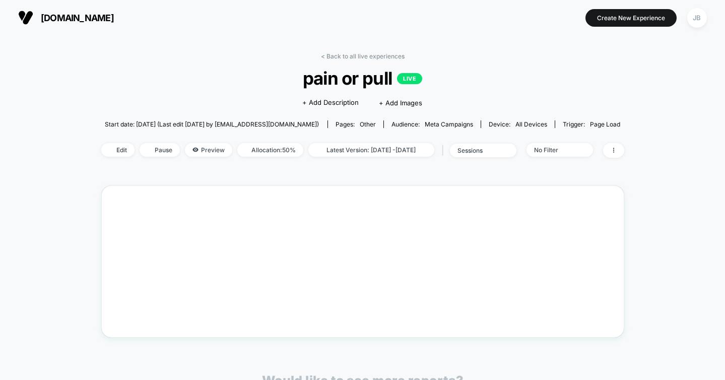 The height and width of the screenshot is (380, 725). Describe the element at coordinates (363, 56) in the screenshot. I see `a: < Back to all live experiences` at that location.